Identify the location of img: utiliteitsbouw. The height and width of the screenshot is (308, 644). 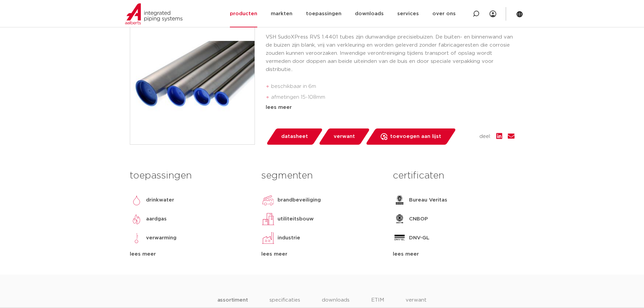
(268, 219).